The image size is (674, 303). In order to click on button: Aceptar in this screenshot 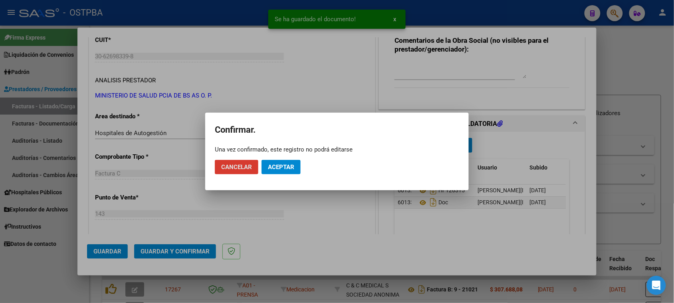, I will do `click(281, 167)`.